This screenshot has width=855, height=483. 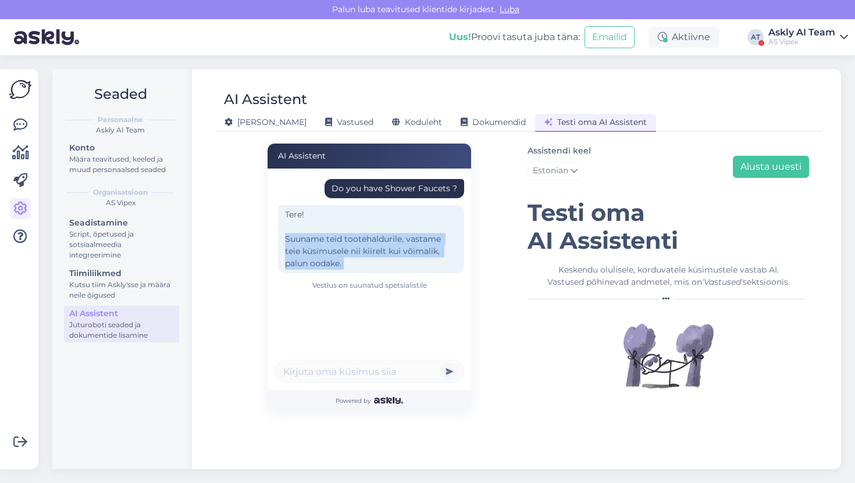 I want to click on div: Proovi tasuta juba täna:, so click(x=514, y=37).